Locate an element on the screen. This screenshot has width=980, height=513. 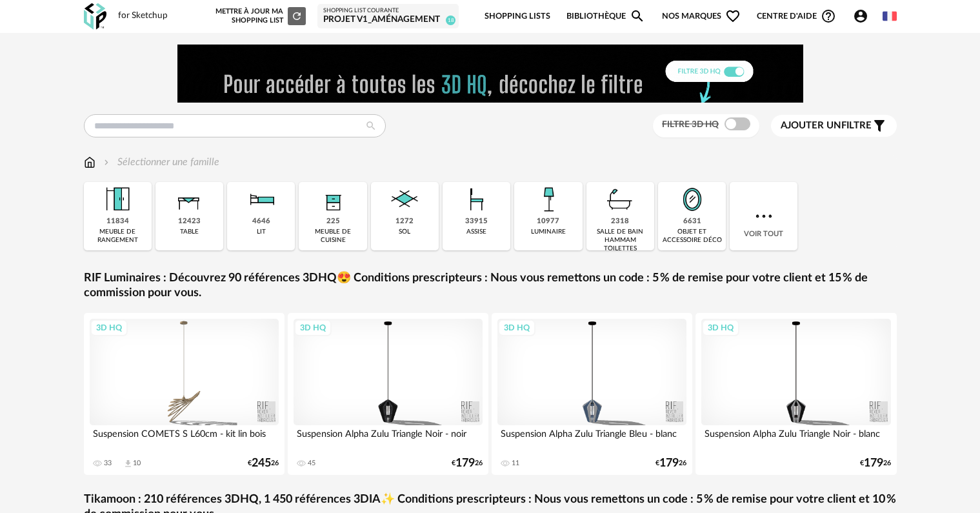
img: Sol.png is located at coordinates (405, 199).